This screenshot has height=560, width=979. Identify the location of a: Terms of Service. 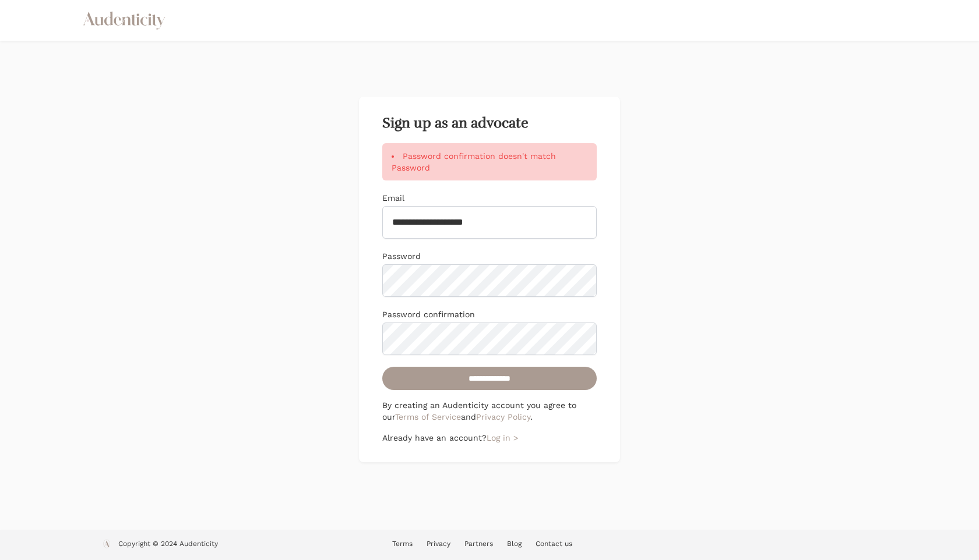
(427, 417).